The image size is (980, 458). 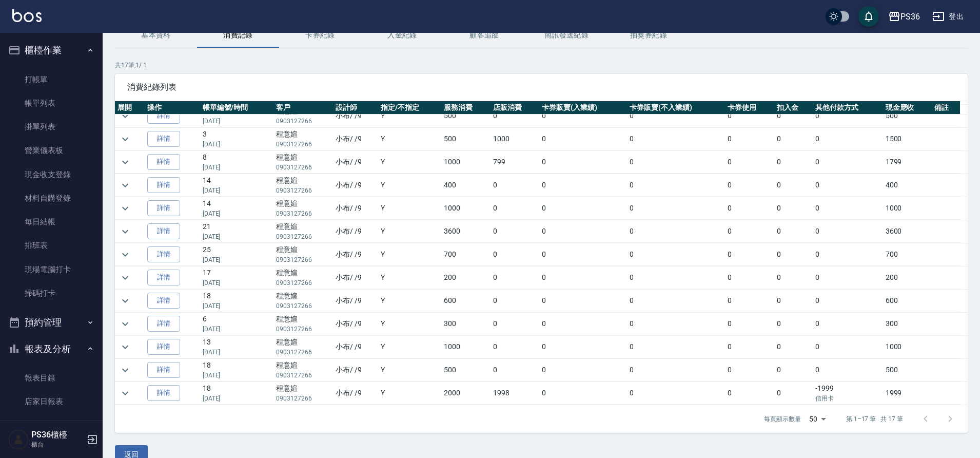 I want to click on button: PS36, so click(x=904, y=17).